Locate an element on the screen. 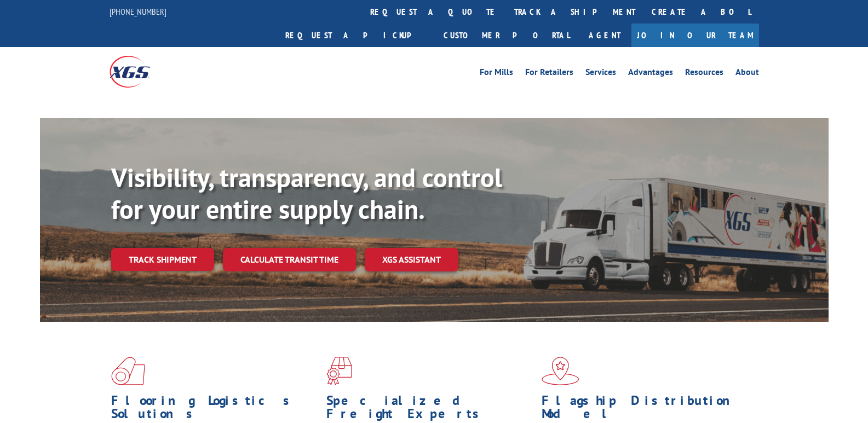  a: Agent is located at coordinates (604, 35).